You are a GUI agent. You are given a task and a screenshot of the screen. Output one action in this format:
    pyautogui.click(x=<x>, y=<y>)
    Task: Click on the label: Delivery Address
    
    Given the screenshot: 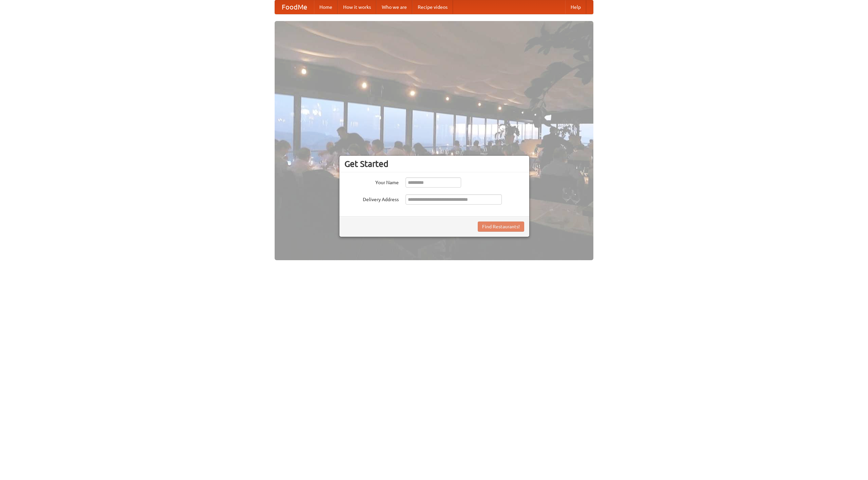 What is the action you would take?
    pyautogui.click(x=371, y=198)
    